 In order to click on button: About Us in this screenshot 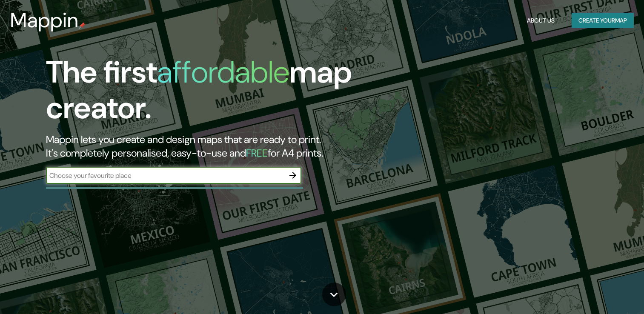, I will do `click(541, 20)`.